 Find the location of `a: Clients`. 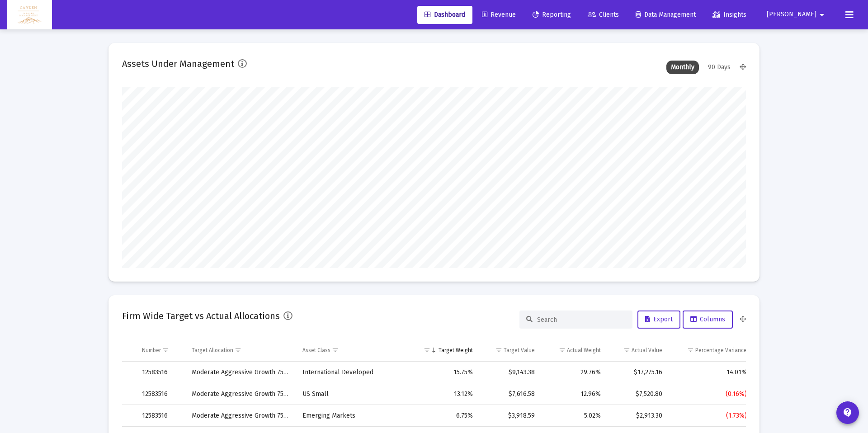

a: Clients is located at coordinates (603, 15).